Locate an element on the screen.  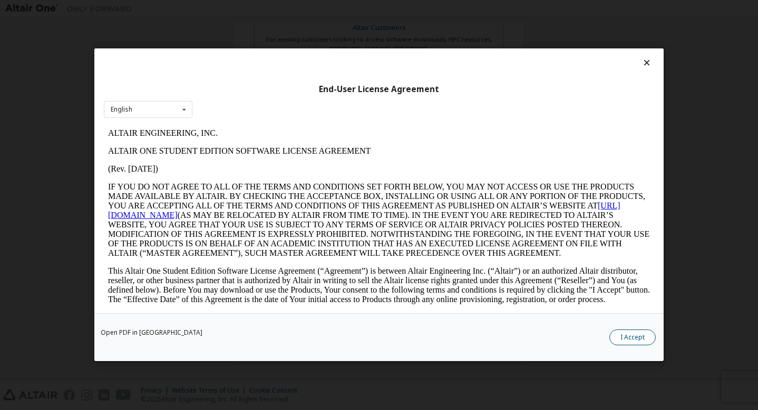
p: ALTAIR ENGINEERING, INC. is located at coordinates (275, 9).